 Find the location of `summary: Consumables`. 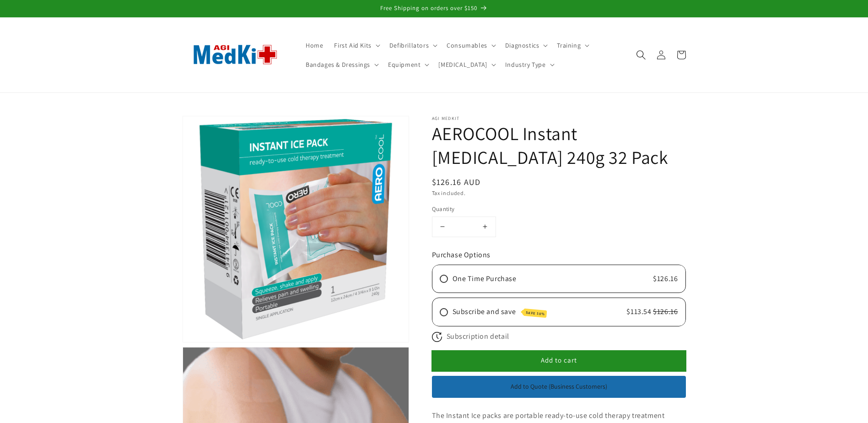

summary: Consumables is located at coordinates (470, 45).